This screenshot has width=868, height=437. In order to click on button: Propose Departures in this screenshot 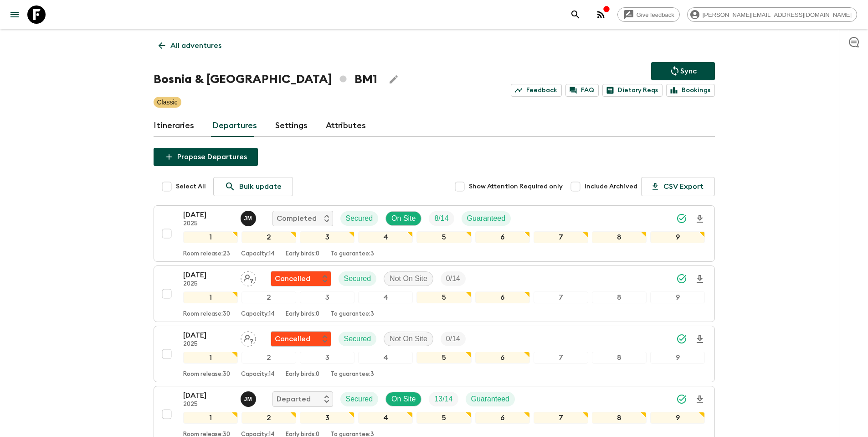, I will do `click(205, 156)`.